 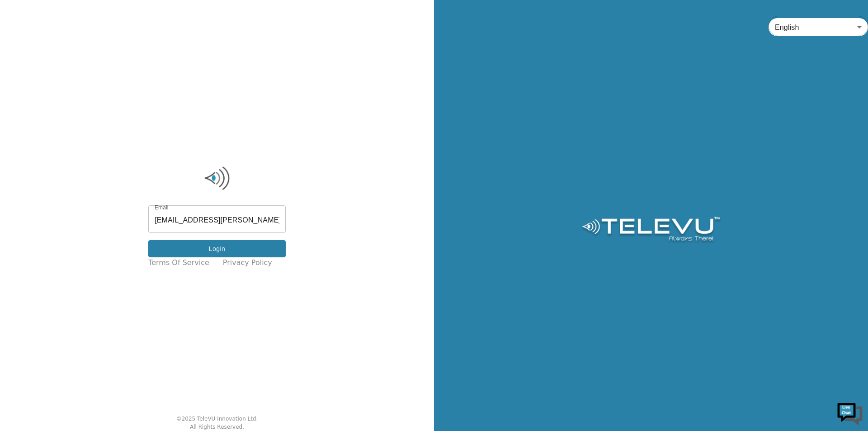 What do you see at coordinates (850, 413) in the screenshot?
I see `img: Chat Widget` at bounding box center [850, 413].